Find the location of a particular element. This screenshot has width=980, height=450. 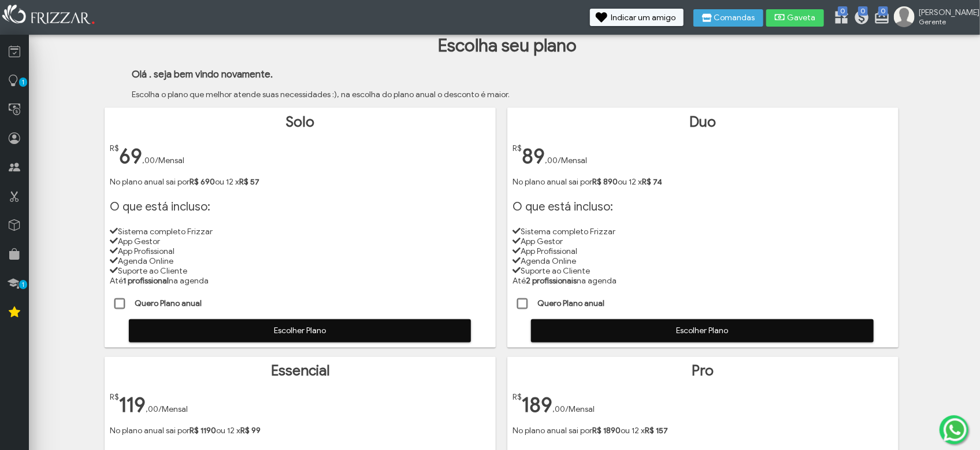

strong: R$ 1190 is located at coordinates (203, 430).